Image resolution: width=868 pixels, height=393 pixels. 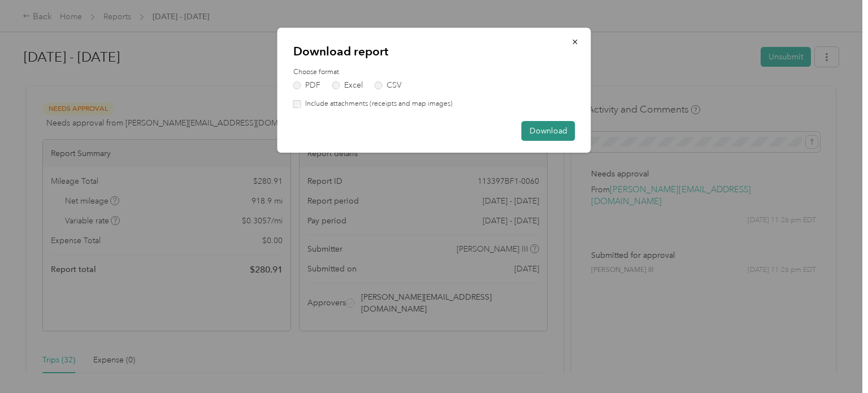 I want to click on label: Excel, so click(x=348, y=85).